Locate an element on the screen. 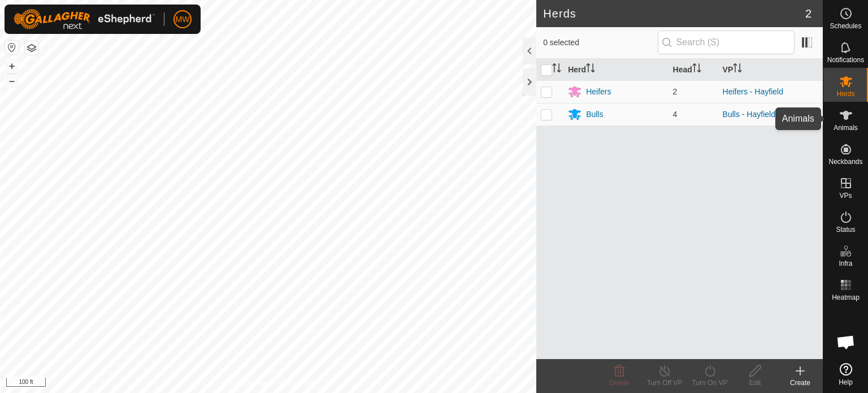 This screenshot has width=868, height=393. button: Map Layers is located at coordinates (32, 48).